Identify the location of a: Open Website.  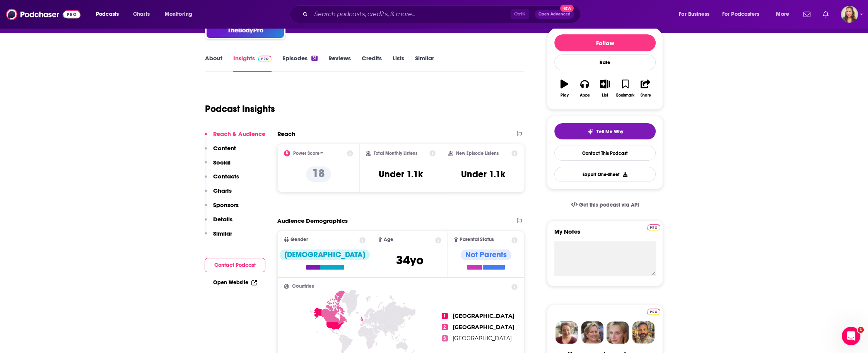
(235, 282).